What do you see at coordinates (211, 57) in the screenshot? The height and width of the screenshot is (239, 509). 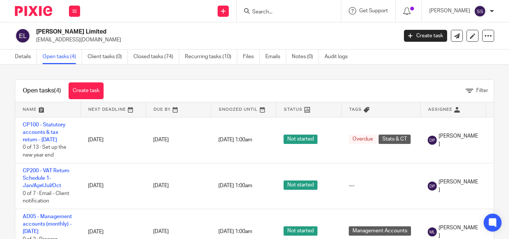 I see `a: Recurring tasks (10)` at bounding box center [211, 57].